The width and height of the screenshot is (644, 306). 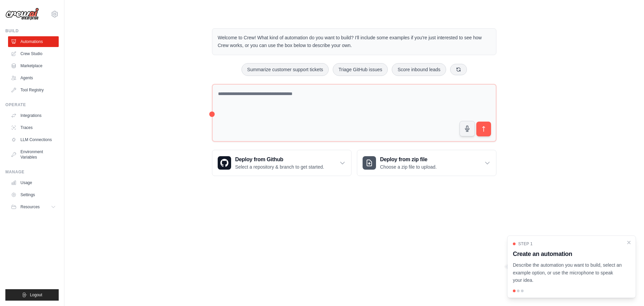 I want to click on a: Settings, so click(x=33, y=195).